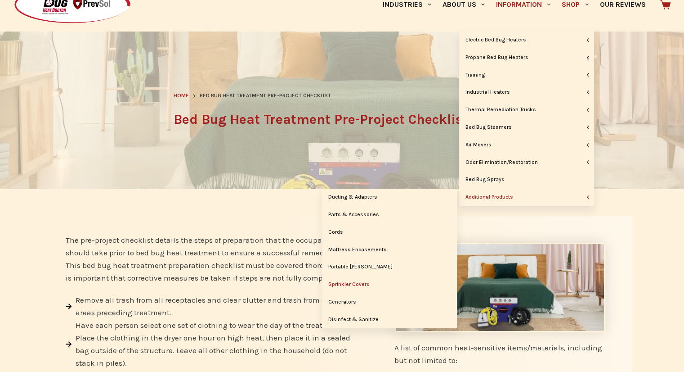 The image size is (684, 372). What do you see at coordinates (527, 58) in the screenshot?
I see `a: Propane Bed Bug Heaters` at bounding box center [527, 58].